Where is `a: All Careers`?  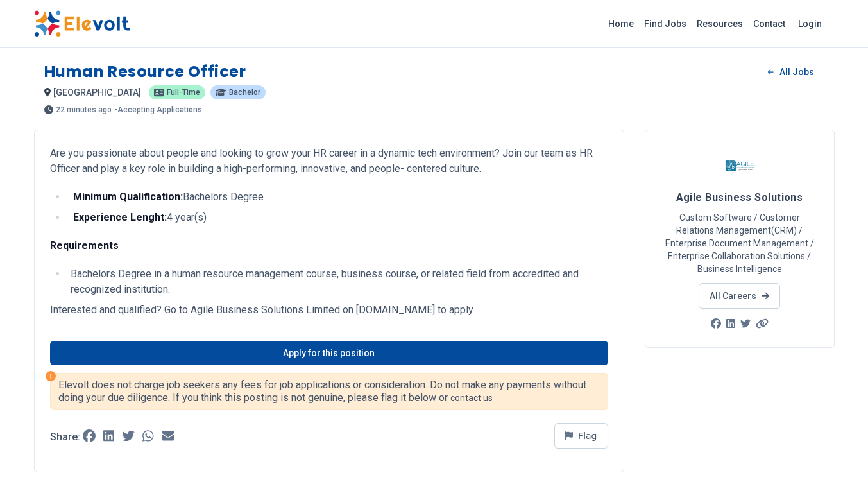
a: All Careers is located at coordinates (739, 296).